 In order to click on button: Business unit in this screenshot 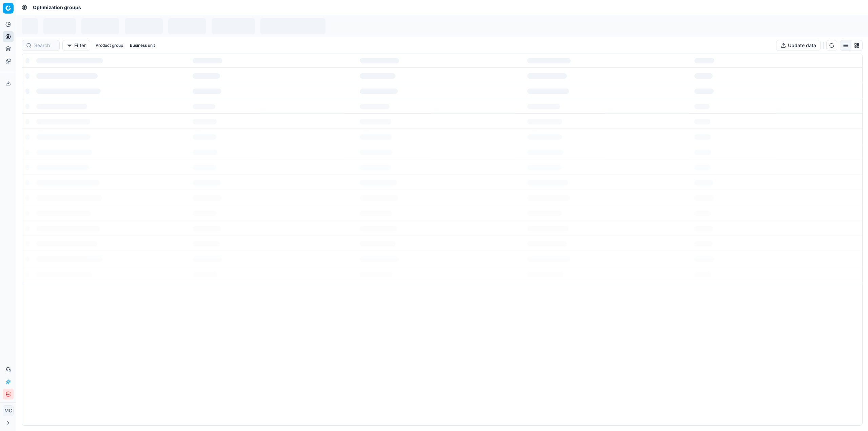, I will do `click(142, 46)`.